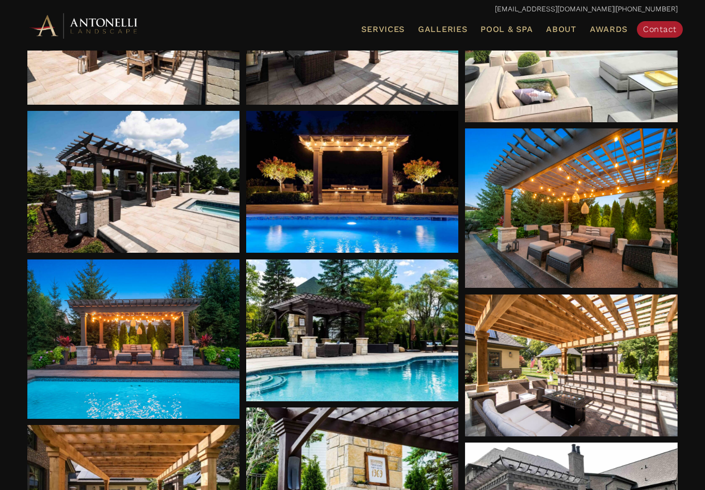 The width and height of the screenshot is (705, 490). What do you see at coordinates (84, 25) in the screenshot?
I see `img: Antonelli Horizontal Logo` at bounding box center [84, 25].